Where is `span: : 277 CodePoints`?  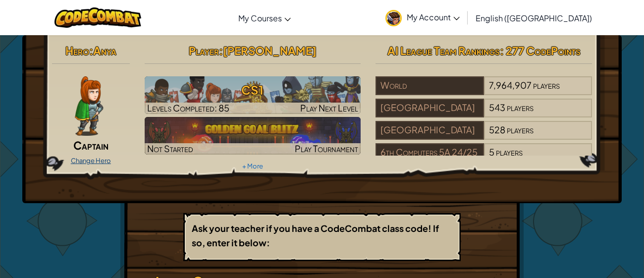
span: : 277 CodePoints is located at coordinates (540, 50).